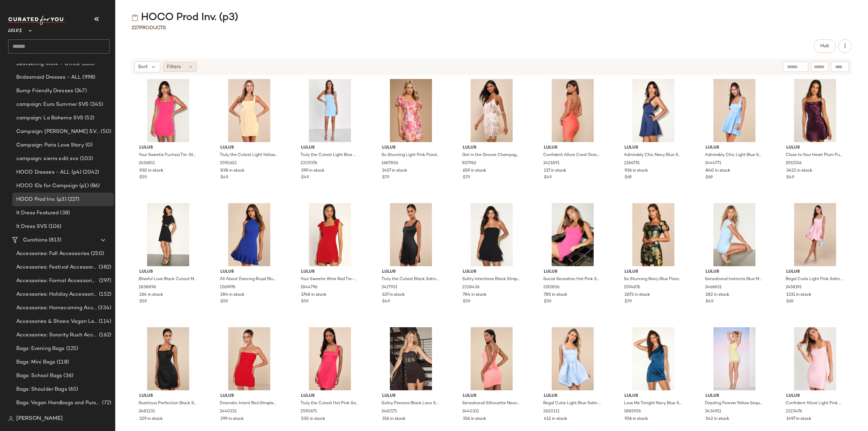  Describe the element at coordinates (394, 419) in the screenshot. I see `span: 356 in stock` at that location.